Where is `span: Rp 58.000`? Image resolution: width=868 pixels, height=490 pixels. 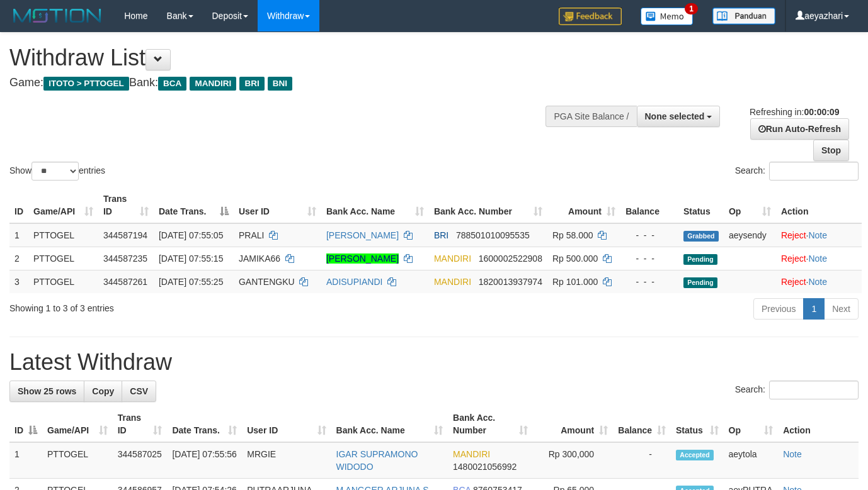 span: Rp 58.000 is located at coordinates (573, 235).